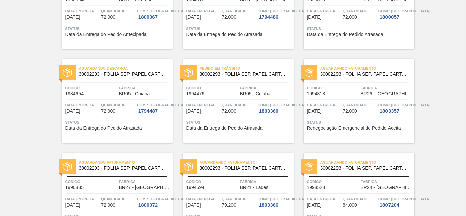  I want to click on a: statusAguardando Descarga30002293 - FOLHA SEP. PAPEL CARTAO 1200x1000M 350gCódigo1984654FábricaBR..., so click(112, 101).